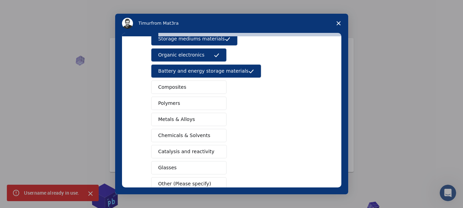  Describe the element at coordinates (172, 87) in the screenshot. I see `span: Composites` at that location.